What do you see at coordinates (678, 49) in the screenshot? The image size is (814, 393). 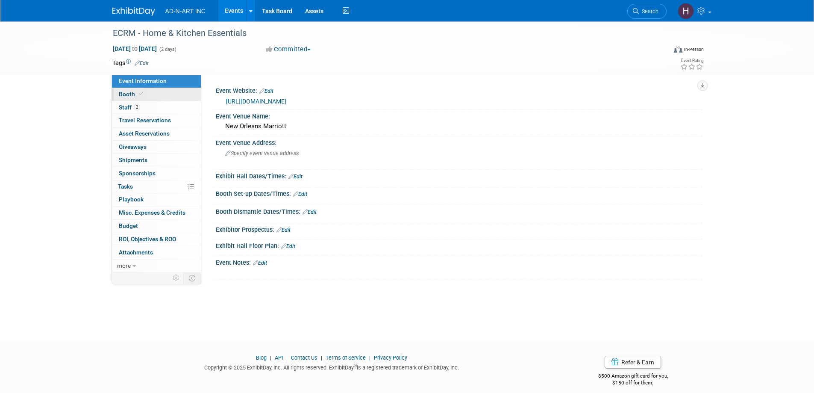 I see `img: Format-Inperson.png` at bounding box center [678, 49].